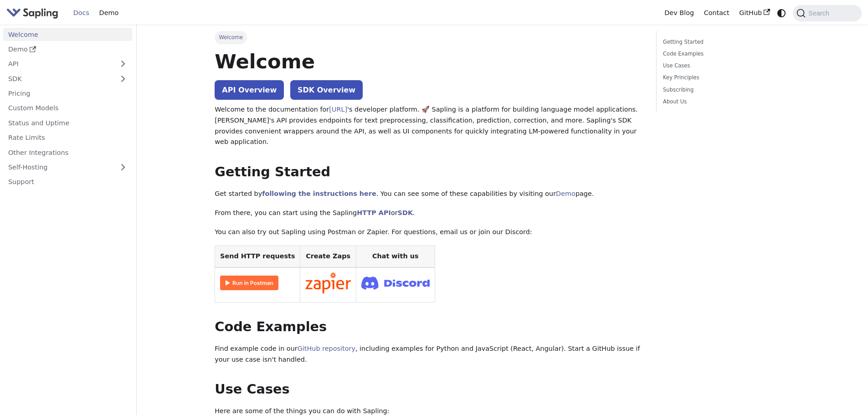 This screenshot has width=868, height=415. What do you see at coordinates (68, 182) in the screenshot?
I see `a: Support` at bounding box center [68, 182].